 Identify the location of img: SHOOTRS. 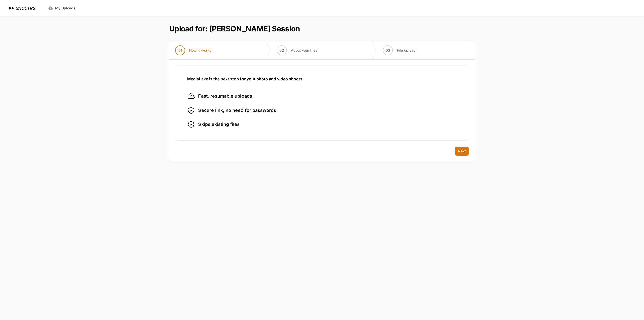
(12, 8).